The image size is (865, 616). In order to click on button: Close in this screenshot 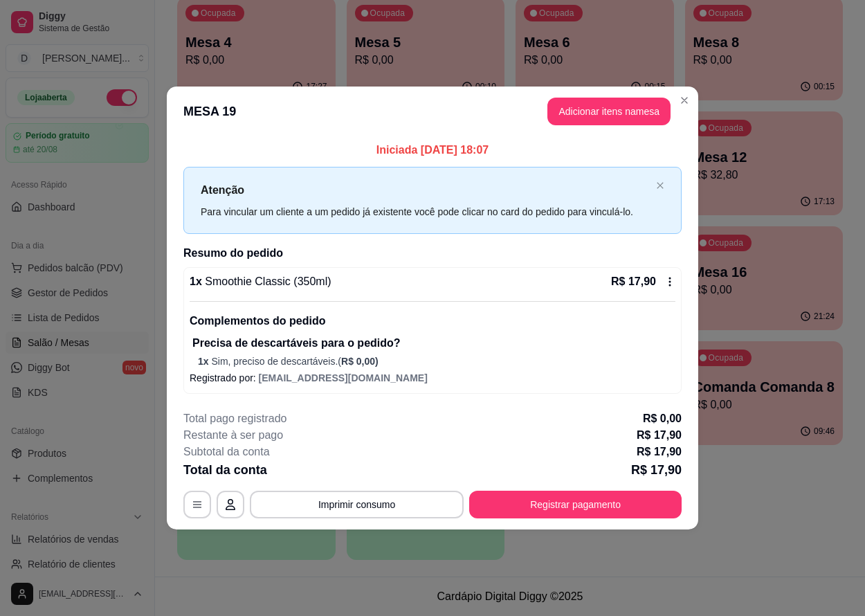, I will do `click(685, 100)`.